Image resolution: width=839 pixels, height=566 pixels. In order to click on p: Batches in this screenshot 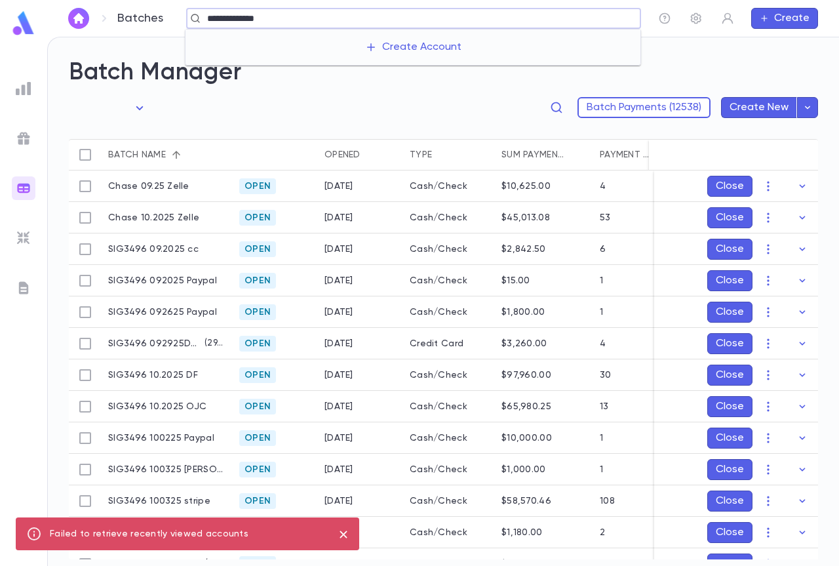, I will do `click(140, 18)`.